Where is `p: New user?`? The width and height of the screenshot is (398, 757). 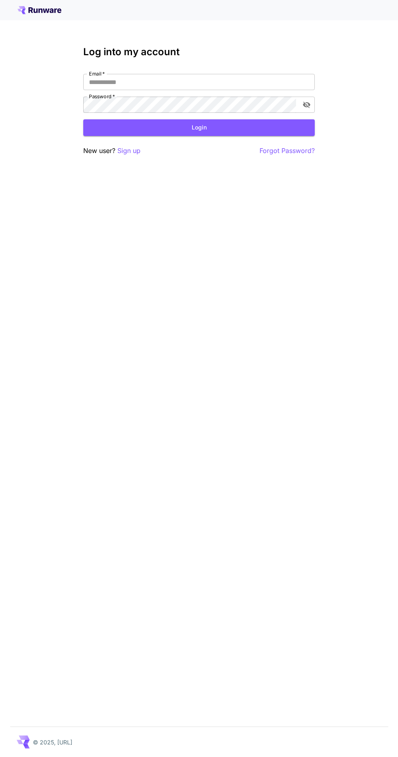 p: New user? is located at coordinates (112, 151).